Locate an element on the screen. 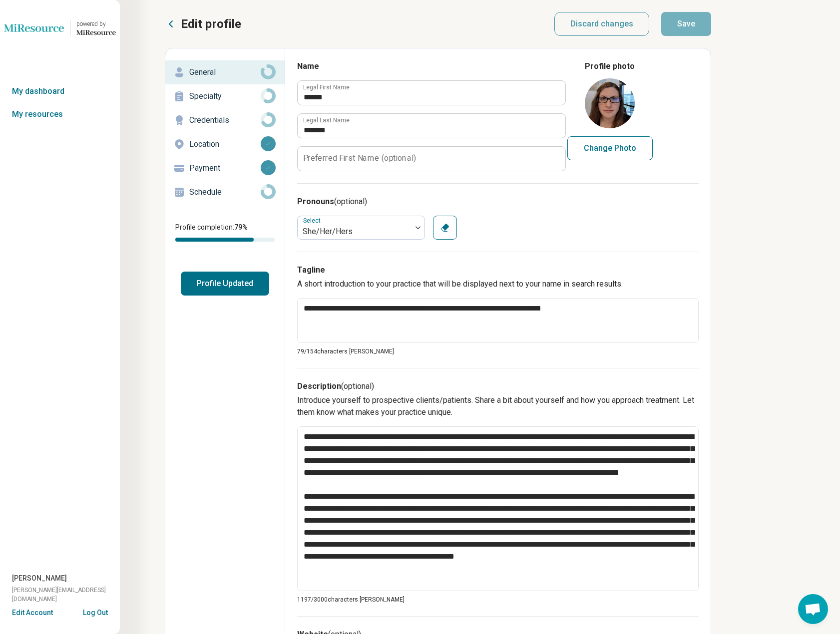 The height and width of the screenshot is (634, 840). div: Profile completion is located at coordinates (225, 240).